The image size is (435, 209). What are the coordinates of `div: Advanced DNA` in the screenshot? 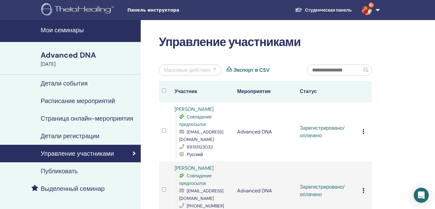 It's located at (89, 55).